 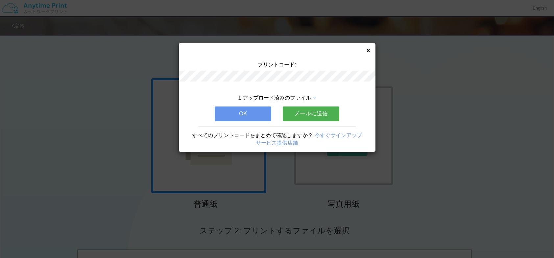 What do you see at coordinates (277, 143) in the screenshot?
I see `a: サービス提供店舗` at bounding box center [277, 143].